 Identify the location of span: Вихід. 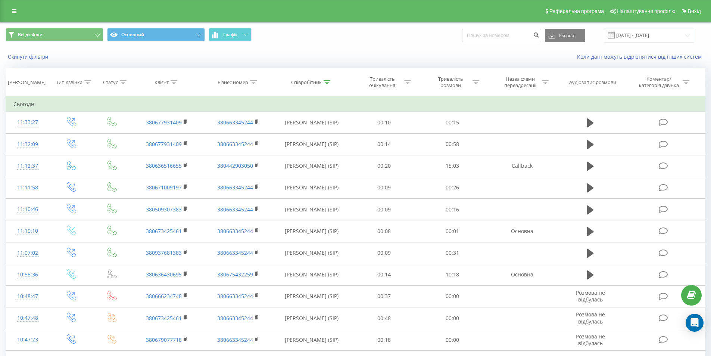
(694, 11).